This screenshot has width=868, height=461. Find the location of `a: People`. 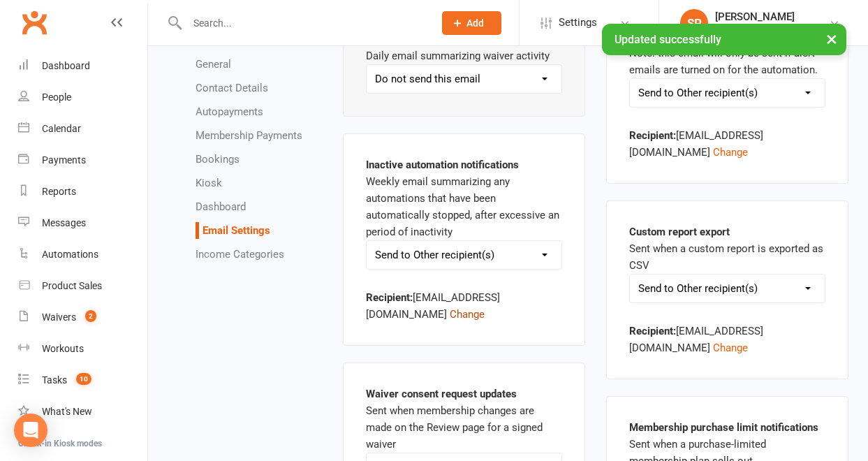

a: People is located at coordinates (82, 97).